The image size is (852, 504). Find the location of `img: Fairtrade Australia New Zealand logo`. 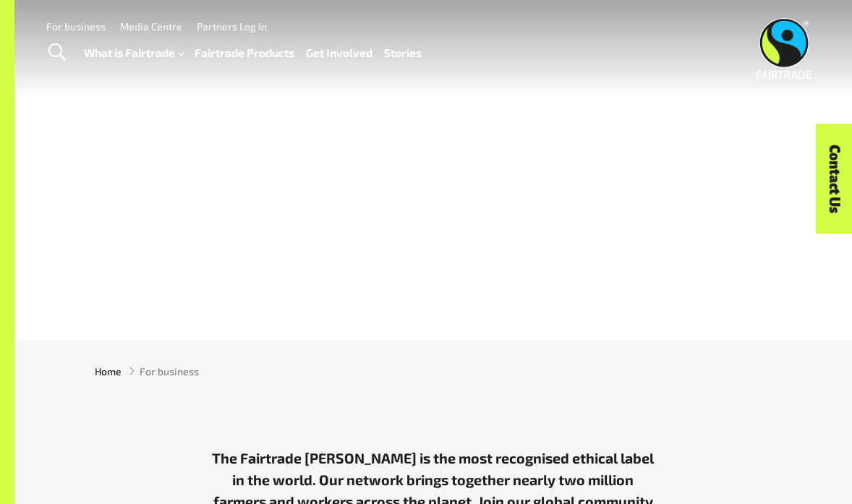

img: Fairtrade Australia New Zealand logo is located at coordinates (784, 48).